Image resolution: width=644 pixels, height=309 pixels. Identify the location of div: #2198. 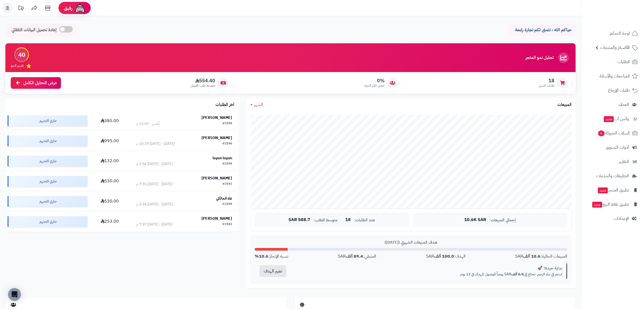
(227, 124).